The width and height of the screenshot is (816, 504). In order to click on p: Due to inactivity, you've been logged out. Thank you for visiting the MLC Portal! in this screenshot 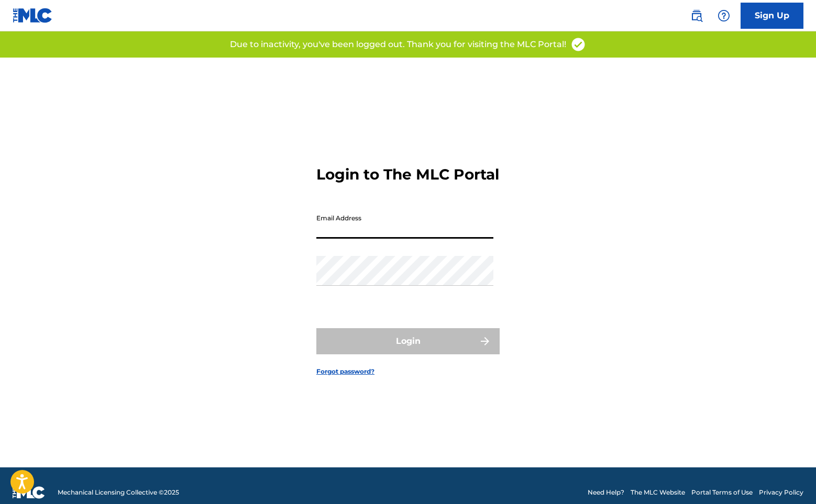, I will do `click(398, 45)`.